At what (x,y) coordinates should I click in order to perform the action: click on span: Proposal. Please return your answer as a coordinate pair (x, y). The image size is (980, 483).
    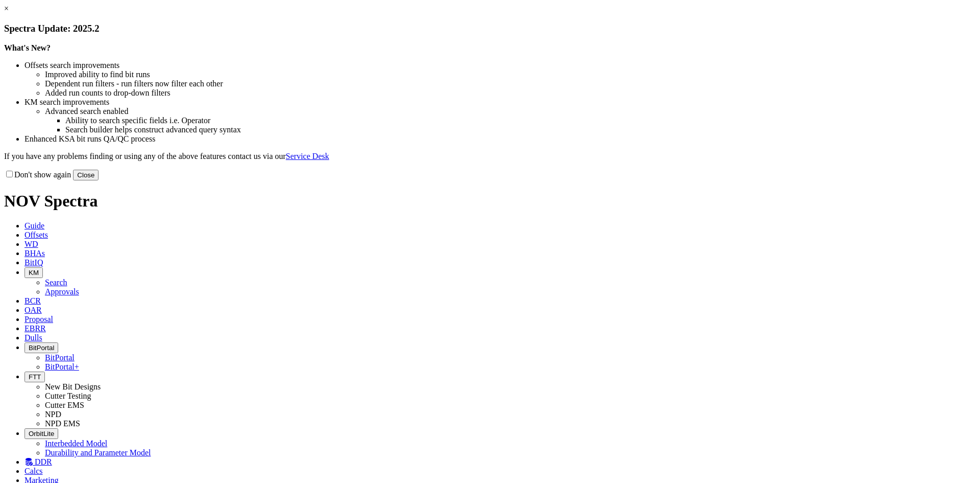
    Looking at the image, I should click on (39, 319).